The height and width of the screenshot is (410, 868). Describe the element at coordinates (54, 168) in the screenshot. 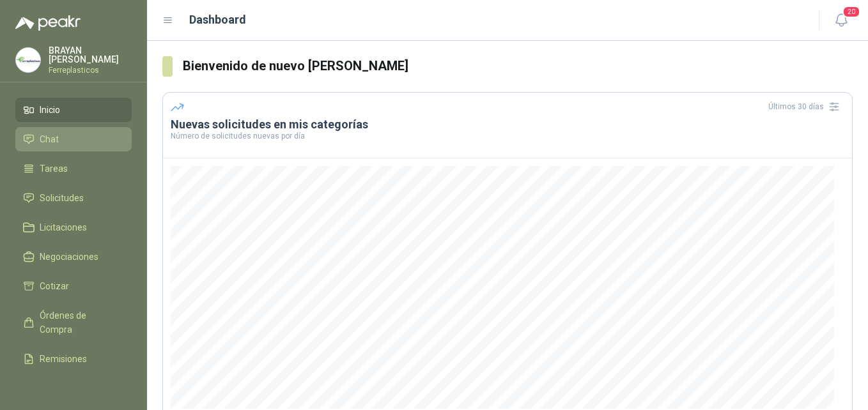

I see `span: Tareas` at that location.